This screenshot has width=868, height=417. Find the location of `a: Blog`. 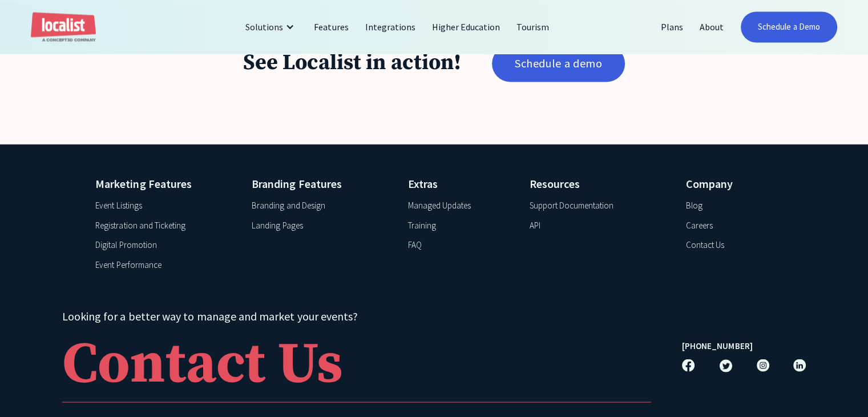

a: Blog is located at coordinates (694, 205).